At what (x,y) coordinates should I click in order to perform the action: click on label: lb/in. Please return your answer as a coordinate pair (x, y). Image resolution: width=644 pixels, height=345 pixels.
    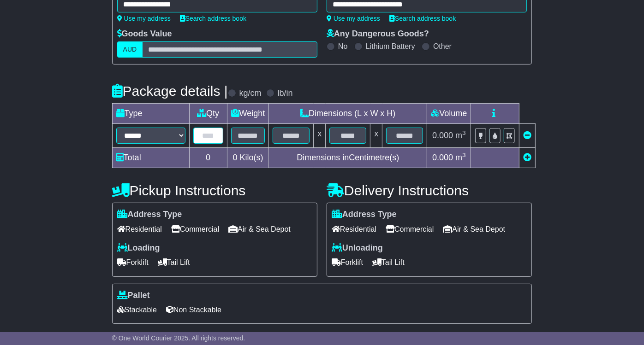
    Looking at the image, I should click on (285, 94).